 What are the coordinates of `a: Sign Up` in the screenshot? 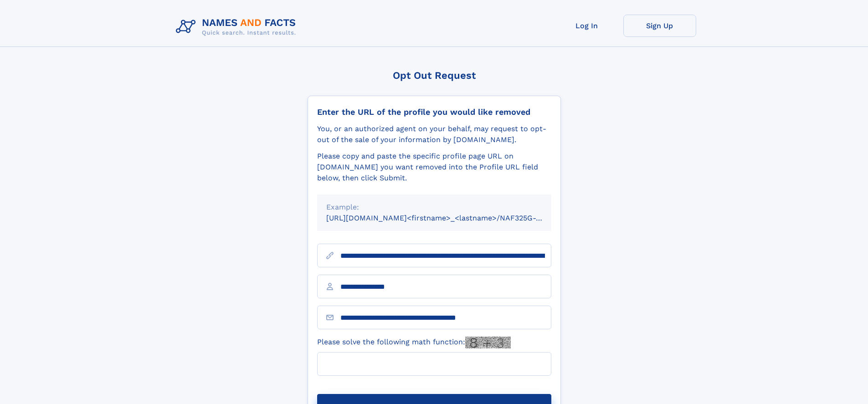 It's located at (660, 26).